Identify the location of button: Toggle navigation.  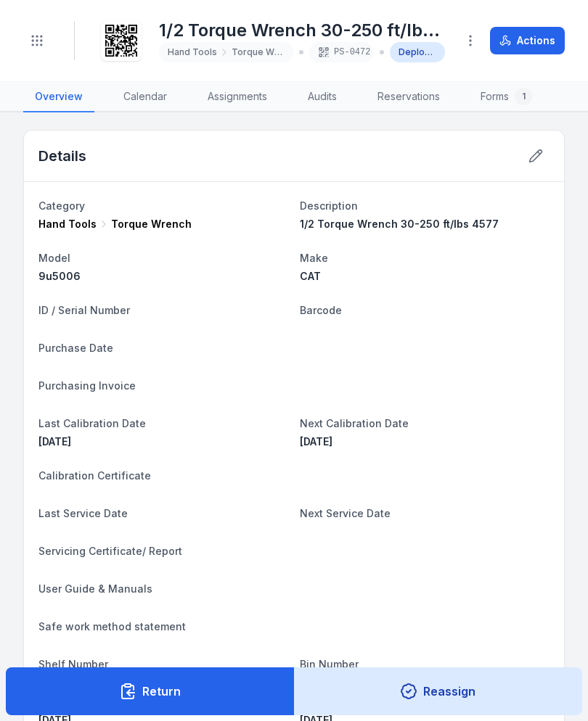
(37, 40).